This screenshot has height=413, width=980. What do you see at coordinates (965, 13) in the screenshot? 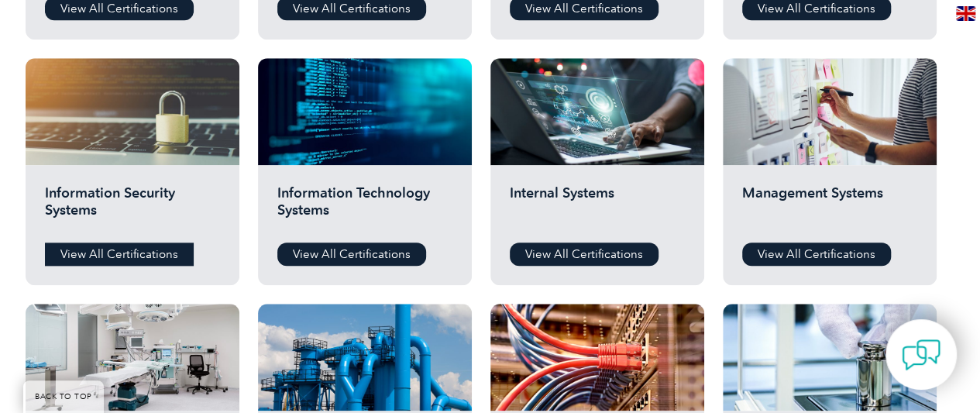
I see `img: en` at bounding box center [965, 13].